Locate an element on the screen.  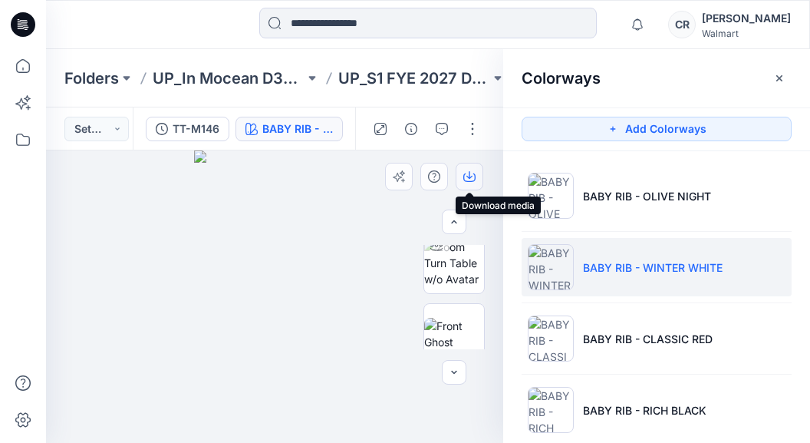
p: BABY RIB - WINTER WHITE is located at coordinates (653, 267).